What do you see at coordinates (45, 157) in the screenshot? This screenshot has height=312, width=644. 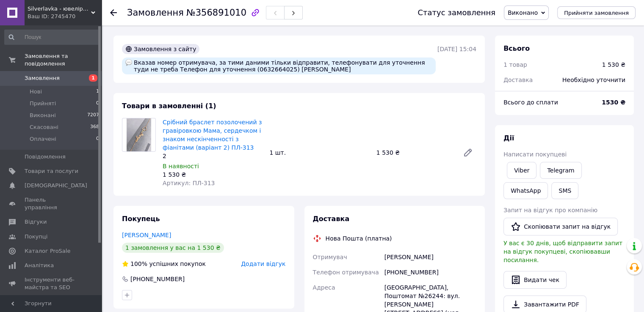 I see `span: Повідомлення` at bounding box center [45, 157].